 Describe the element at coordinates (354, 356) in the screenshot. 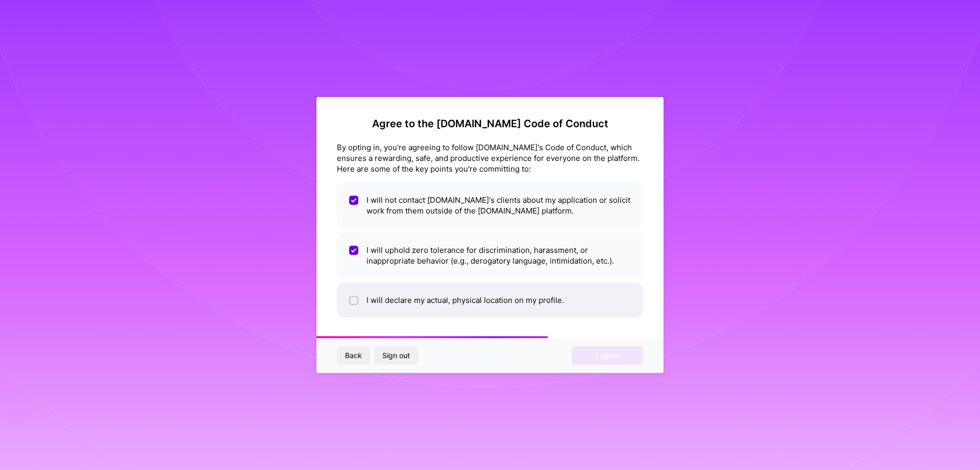

I see `span: Back` at that location.